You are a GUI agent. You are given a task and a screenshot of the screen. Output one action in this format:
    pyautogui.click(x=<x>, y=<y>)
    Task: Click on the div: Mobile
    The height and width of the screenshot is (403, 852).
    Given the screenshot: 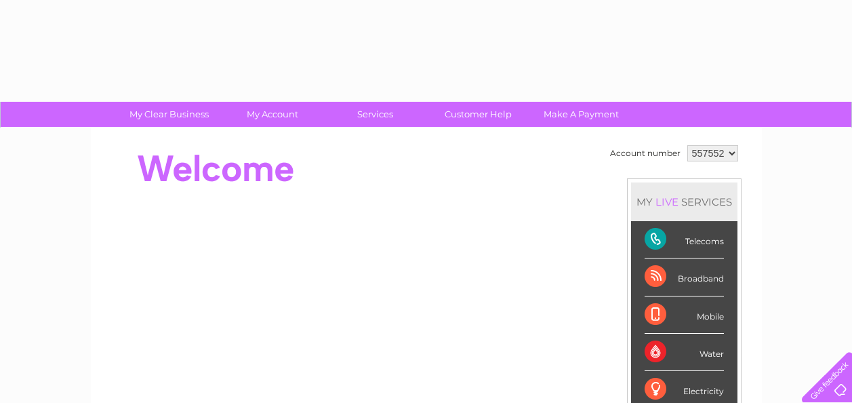 What is the action you would take?
    pyautogui.click(x=684, y=315)
    